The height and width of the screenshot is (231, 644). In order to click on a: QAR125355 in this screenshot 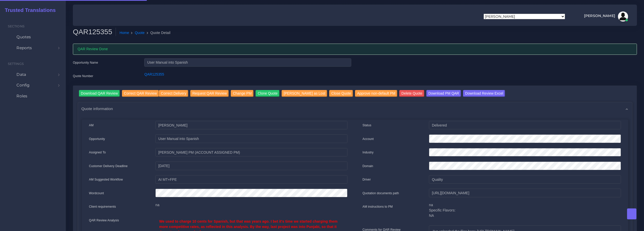, I will do `click(154, 74)`.